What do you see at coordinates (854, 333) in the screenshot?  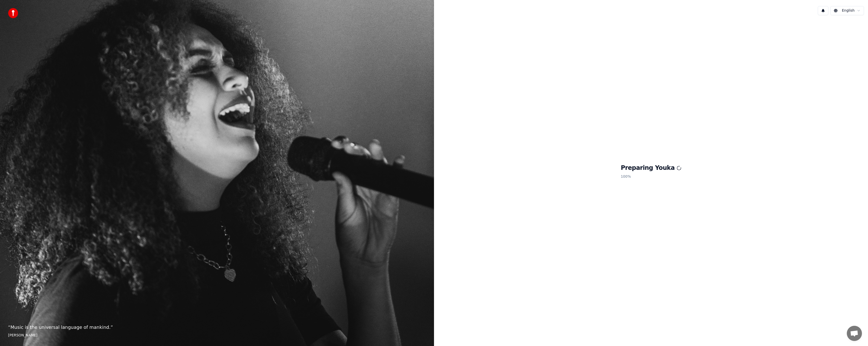 I see `div: Open chat` at bounding box center [854, 333].